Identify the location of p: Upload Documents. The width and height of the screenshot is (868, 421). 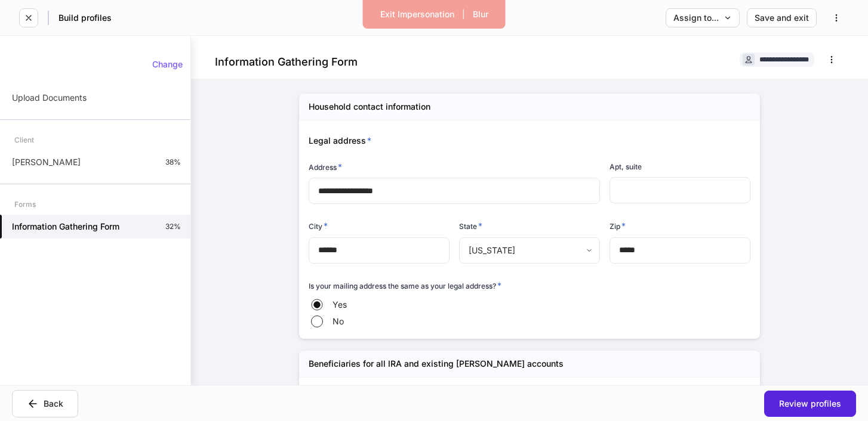
(49, 98).